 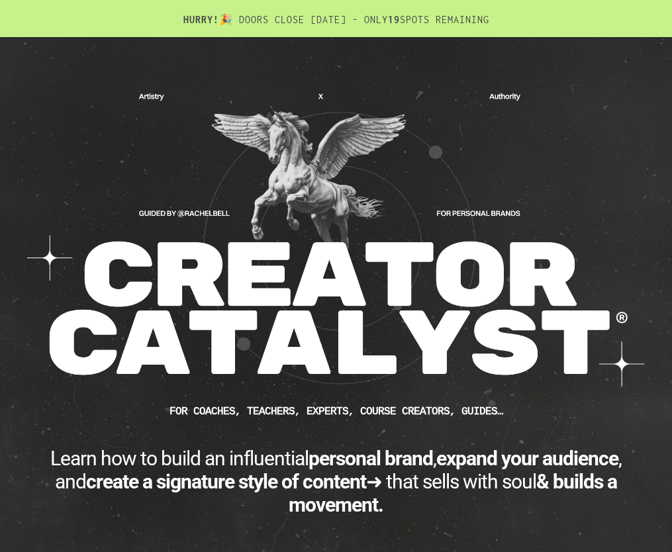 I want to click on b: 19, so click(x=394, y=19).